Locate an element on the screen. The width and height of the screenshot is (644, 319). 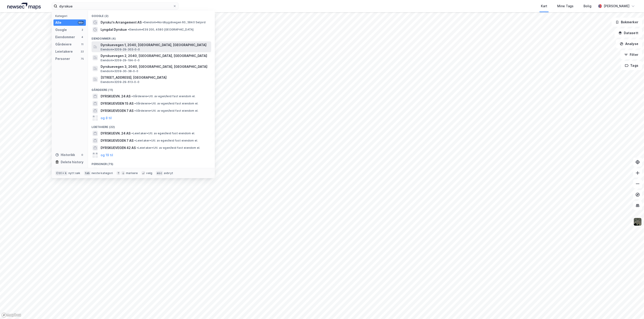
div: 2 is located at coordinates (82, 30).